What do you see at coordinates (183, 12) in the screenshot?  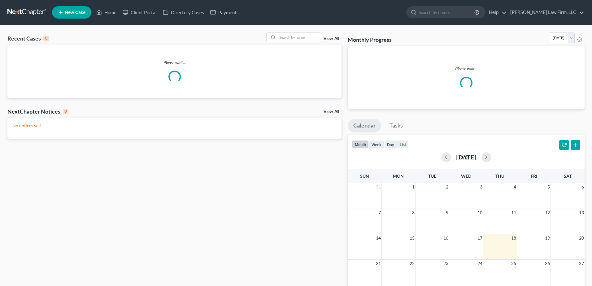 I see `a: Directory Cases` at bounding box center [183, 12].